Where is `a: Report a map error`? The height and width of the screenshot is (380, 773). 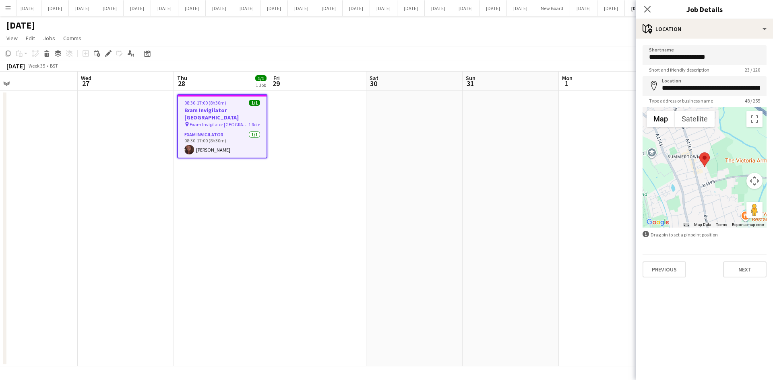
a: Report a map error is located at coordinates (748, 225).